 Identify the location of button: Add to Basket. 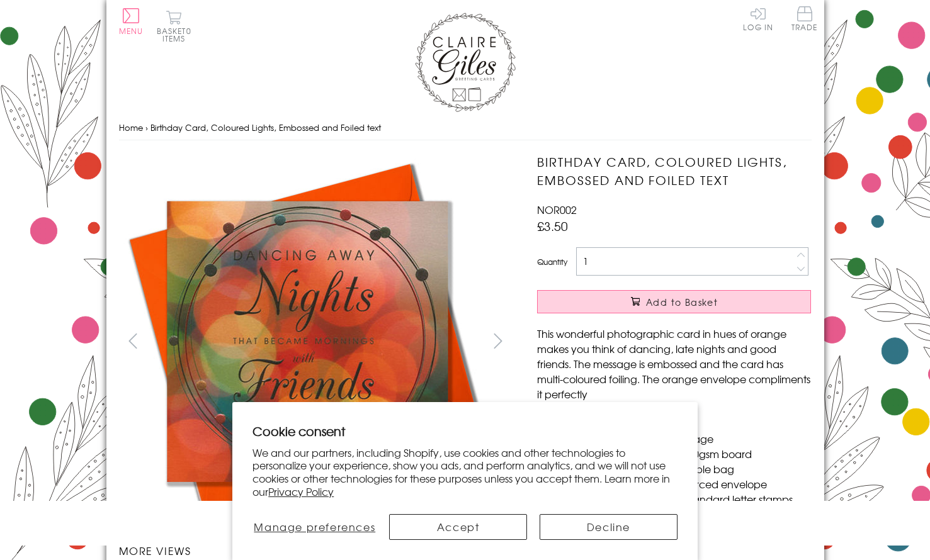
(674, 301).